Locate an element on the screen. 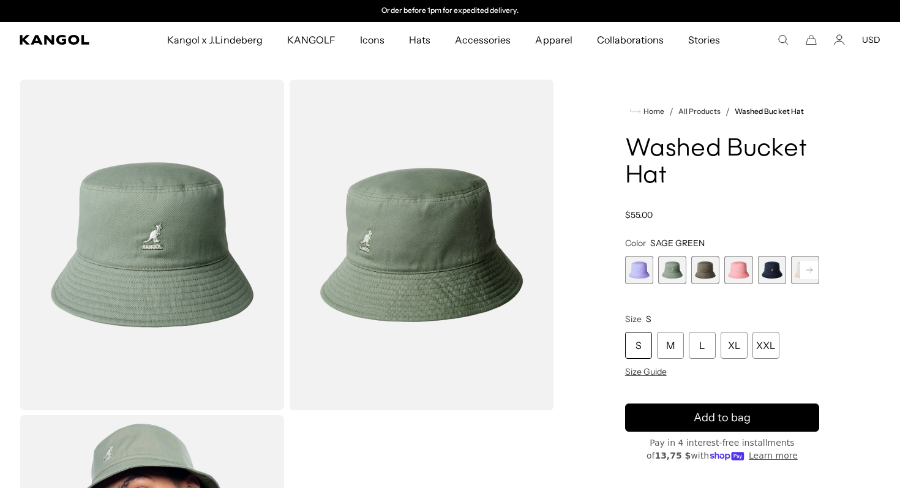 The height and width of the screenshot is (488, 900). span: Add to bag is located at coordinates (722, 417).